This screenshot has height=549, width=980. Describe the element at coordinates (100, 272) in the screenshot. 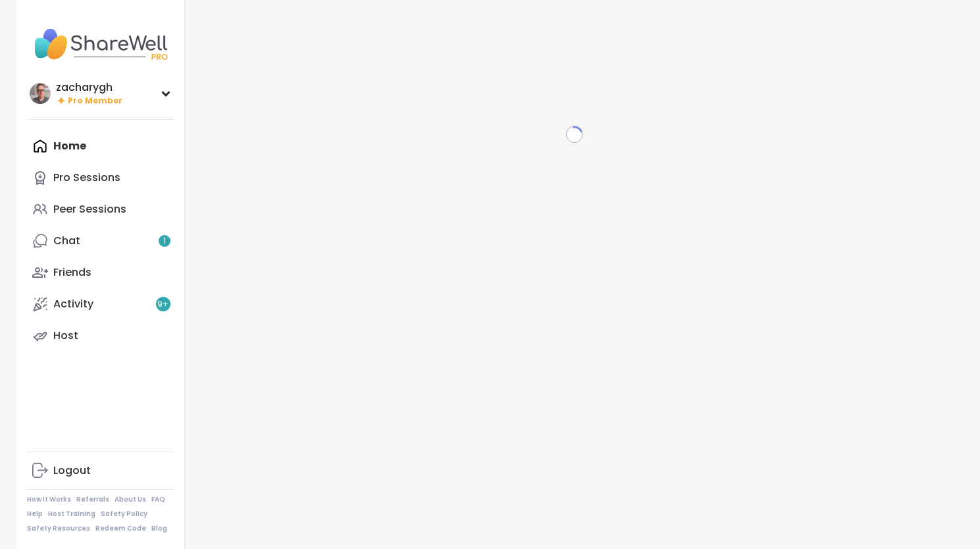

I see `a: Friends` at that location.